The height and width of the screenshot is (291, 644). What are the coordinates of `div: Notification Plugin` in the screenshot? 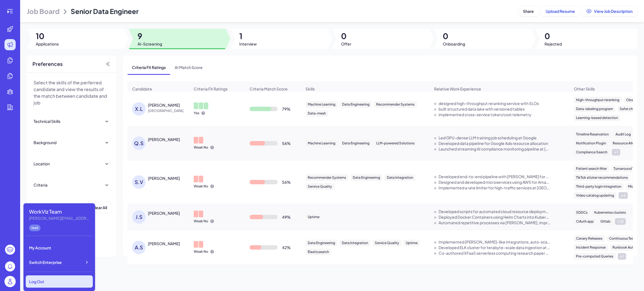 It's located at (591, 143).